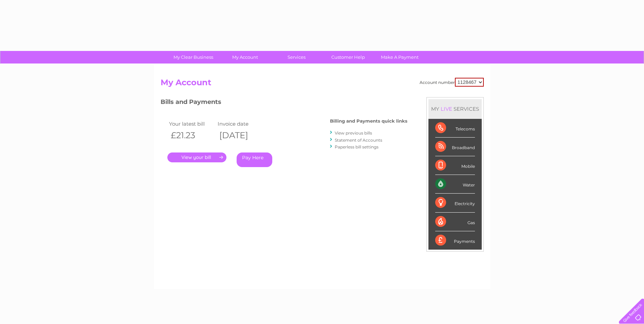 Image resolution: width=644 pixels, height=324 pixels. I want to click on div: Gas, so click(455, 222).